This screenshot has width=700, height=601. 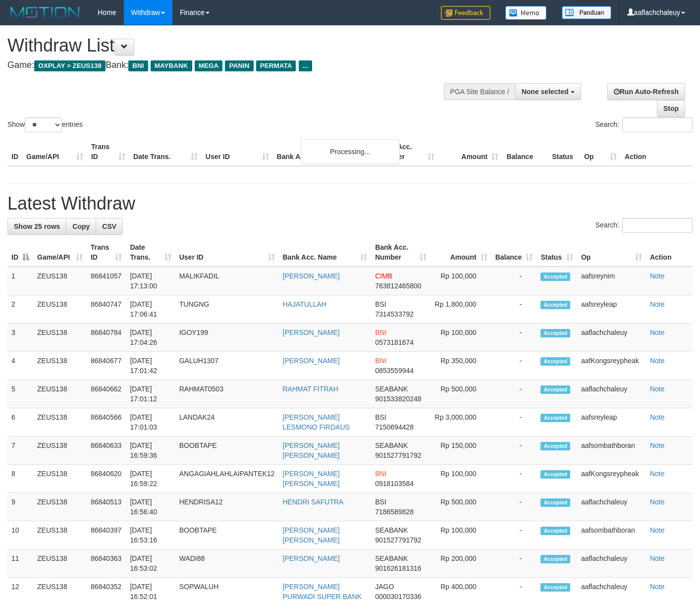 I want to click on td: 86840633, so click(x=106, y=450).